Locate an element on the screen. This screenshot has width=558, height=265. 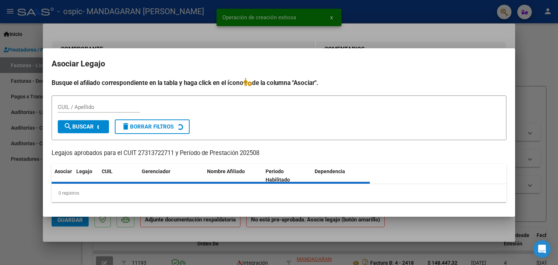
div: 0 registros is located at coordinates (279, 193).